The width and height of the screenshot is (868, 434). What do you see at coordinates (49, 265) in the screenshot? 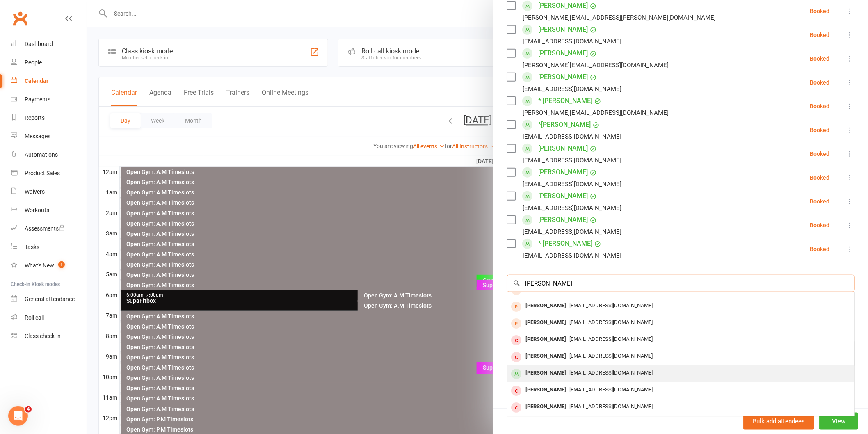
I see `a: What's New1` at bounding box center [49, 265].